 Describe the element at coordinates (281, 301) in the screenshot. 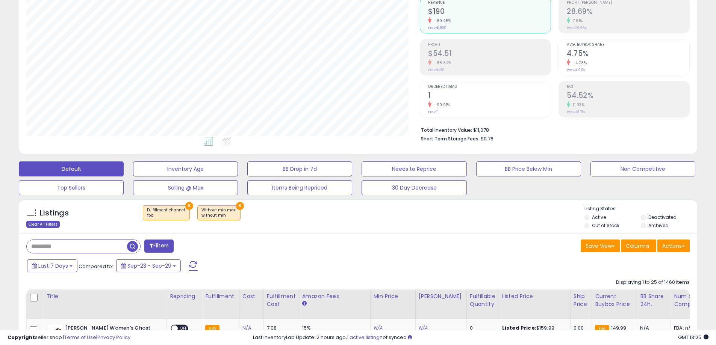

I see `div: Fulfillment Cost` at that location.